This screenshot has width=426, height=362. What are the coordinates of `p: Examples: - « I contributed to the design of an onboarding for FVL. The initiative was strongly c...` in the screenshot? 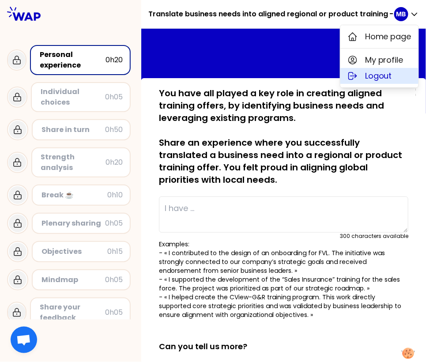 It's located at (284, 280).